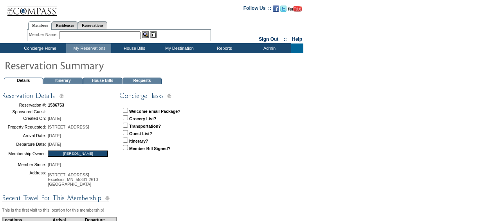 The image size is (492, 221). What do you see at coordinates (284, 10) in the screenshot?
I see `a: Follow us on Twitter` at bounding box center [284, 10].